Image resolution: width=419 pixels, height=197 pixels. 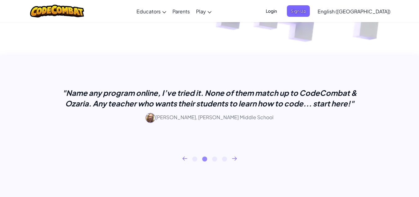 What do you see at coordinates (181, 11) in the screenshot?
I see `a: Parents` at bounding box center [181, 11].